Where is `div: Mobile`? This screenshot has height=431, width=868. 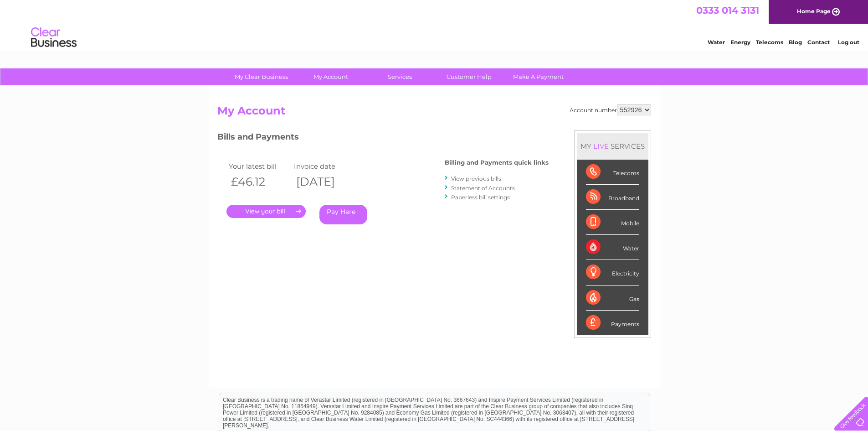 div: Mobile is located at coordinates (612, 222).